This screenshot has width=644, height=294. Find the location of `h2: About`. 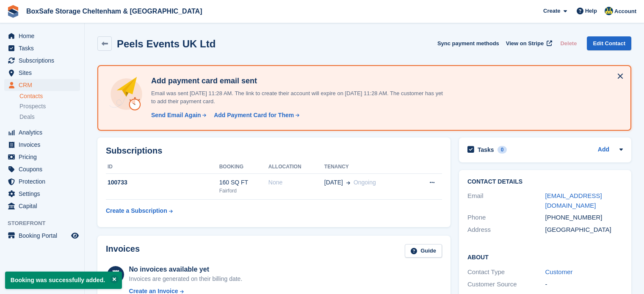

h2: About is located at coordinates (544, 257).